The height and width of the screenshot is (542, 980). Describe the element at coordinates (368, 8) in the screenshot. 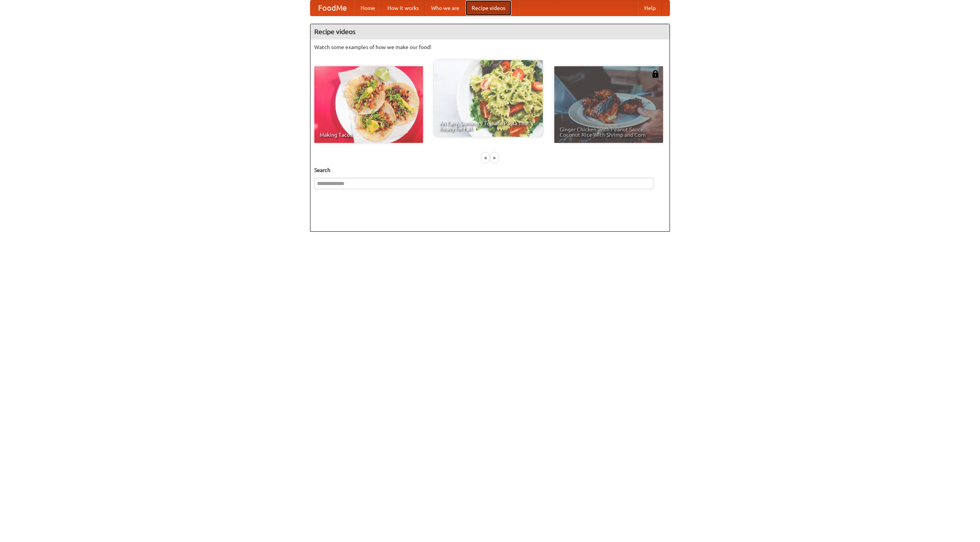

I see `a: Home` at that location.